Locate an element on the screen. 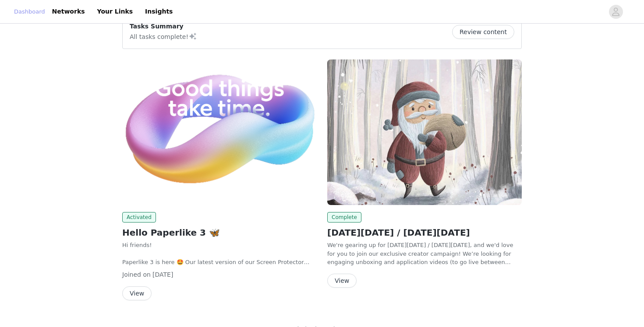  p: Hi friends! is located at coordinates (219, 246).